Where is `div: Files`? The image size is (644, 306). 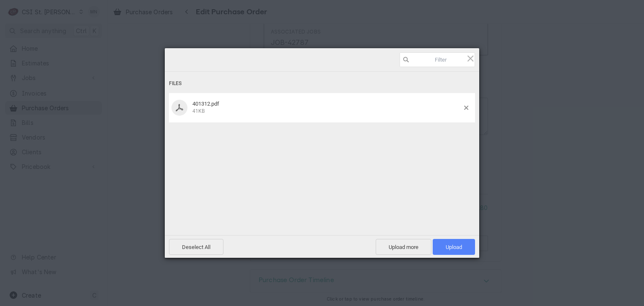 div: Files is located at coordinates (322, 84).